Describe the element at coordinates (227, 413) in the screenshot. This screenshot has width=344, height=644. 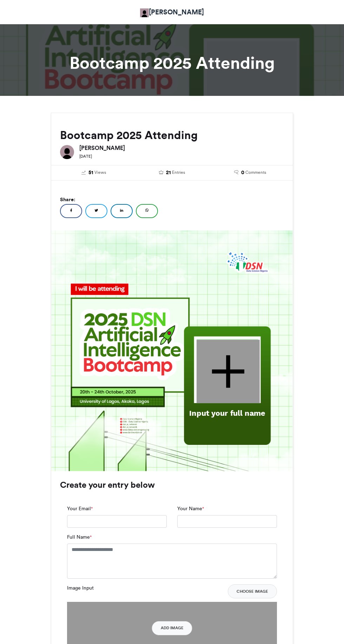
I see `div: Input your full name` at that location.